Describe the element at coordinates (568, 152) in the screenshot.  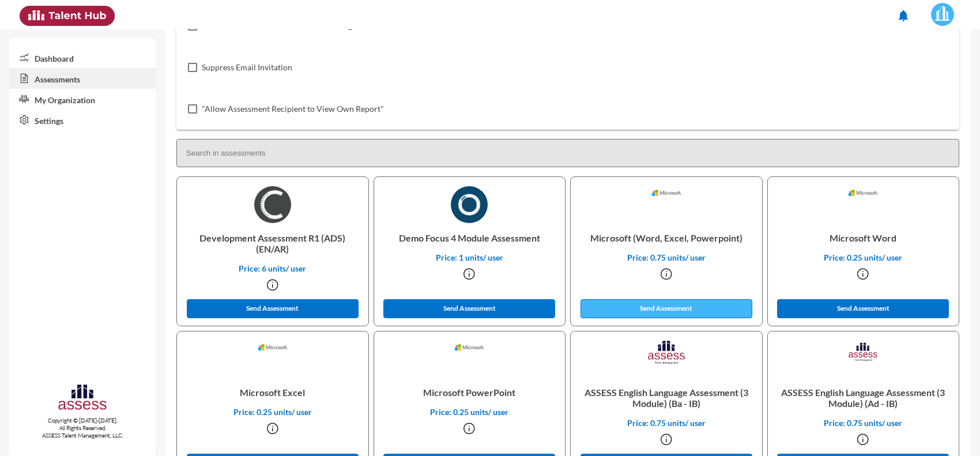
I see `input: Search in assessments` at that location.